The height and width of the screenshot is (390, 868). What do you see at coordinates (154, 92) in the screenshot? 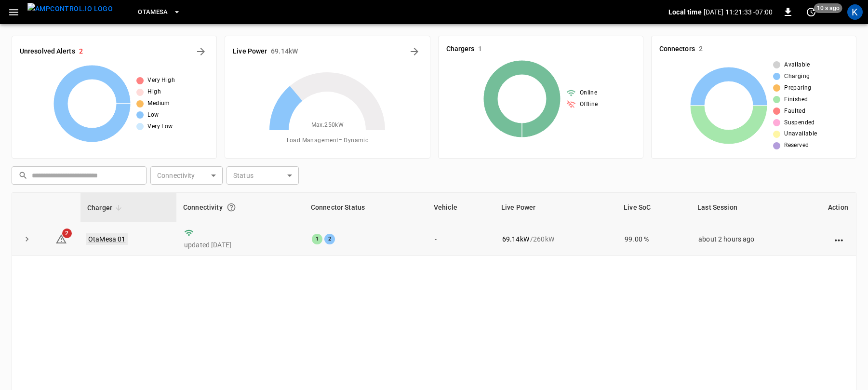
I see `span: High` at bounding box center [154, 92].